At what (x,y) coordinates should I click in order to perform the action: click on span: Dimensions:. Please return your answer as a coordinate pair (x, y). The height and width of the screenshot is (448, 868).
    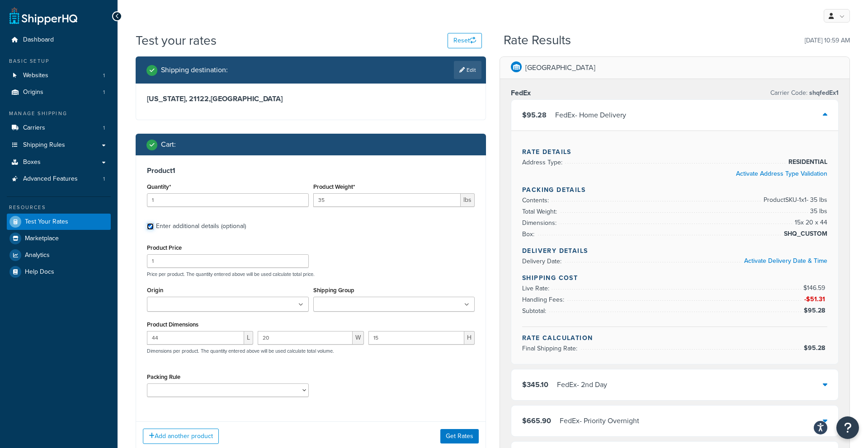
    Looking at the image, I should click on (540, 223).